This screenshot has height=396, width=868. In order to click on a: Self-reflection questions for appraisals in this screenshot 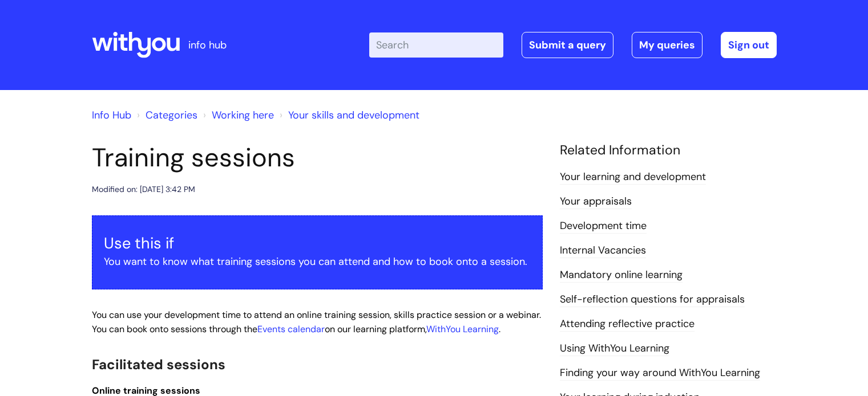, I will do `click(652, 300)`.